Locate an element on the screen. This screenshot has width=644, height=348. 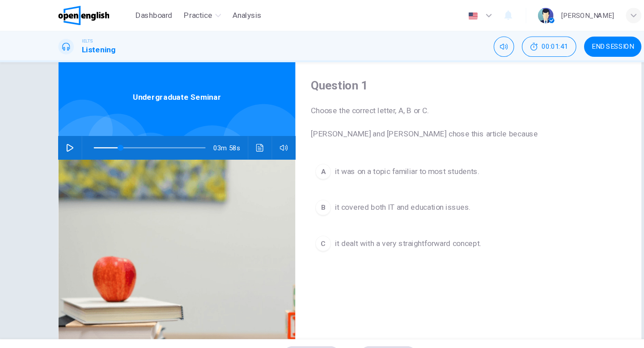
a: Dashboard is located at coordinates (142, 14).